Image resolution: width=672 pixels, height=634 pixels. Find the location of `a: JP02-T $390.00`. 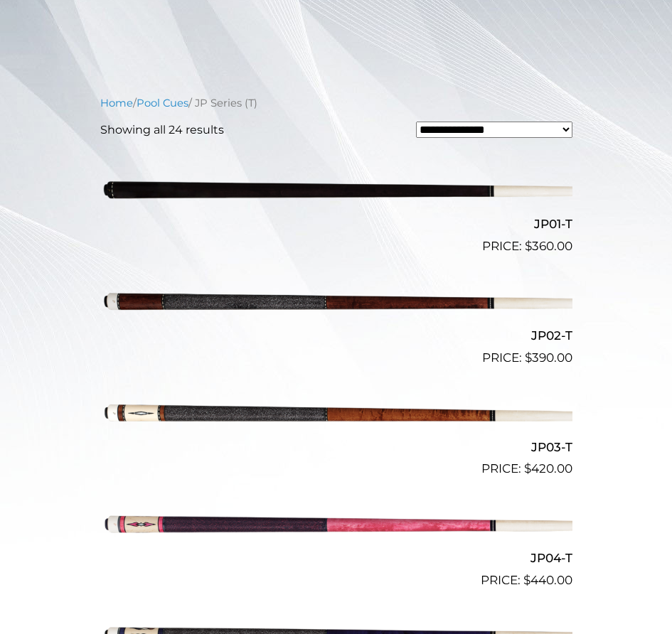

a: JP02-T $390.00 is located at coordinates (336, 314).